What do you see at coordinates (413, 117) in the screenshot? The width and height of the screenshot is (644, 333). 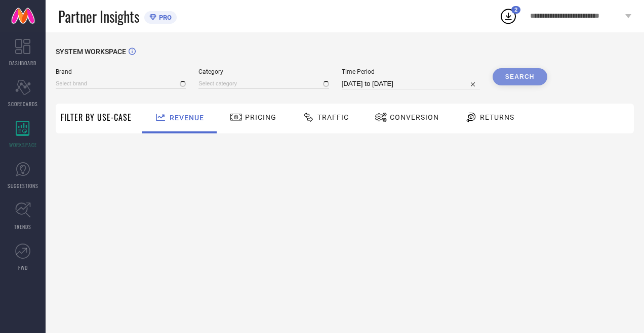 I see `span: Conversion` at bounding box center [413, 117].